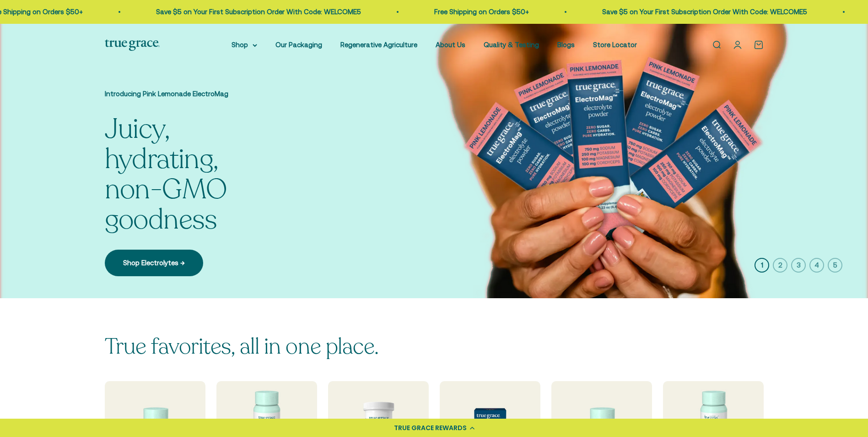 The height and width of the screenshot is (437, 868). I want to click on a: Regenerative Agriculture, so click(379, 45).